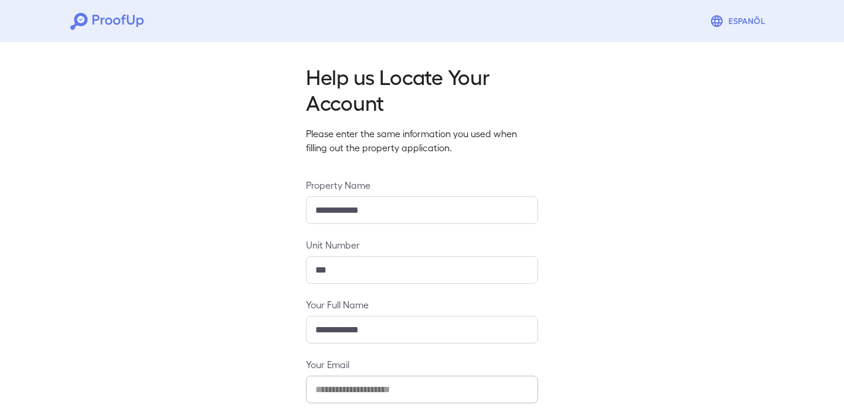 Image resolution: width=844 pixels, height=415 pixels. I want to click on h2: Help us Locate Your Account, so click(422, 89).